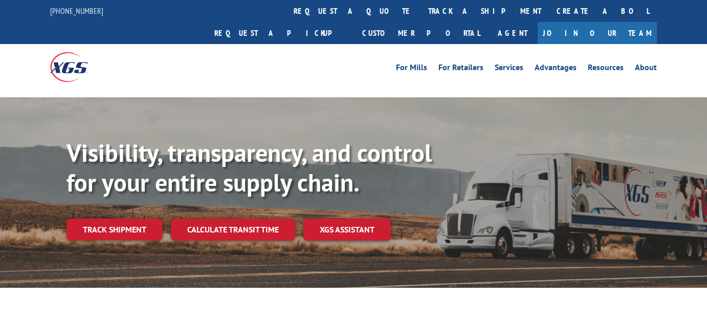  I want to click on a: For Retailers, so click(461, 69).